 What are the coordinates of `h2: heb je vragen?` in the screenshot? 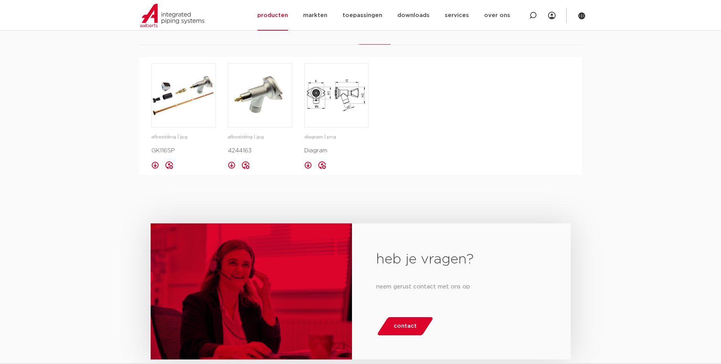 It's located at (461, 260).